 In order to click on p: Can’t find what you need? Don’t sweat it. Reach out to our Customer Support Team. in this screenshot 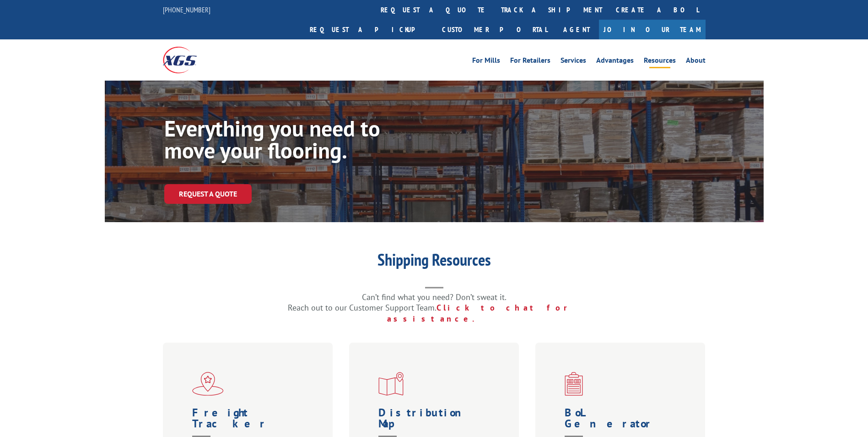, I will do `click(434, 308)`.